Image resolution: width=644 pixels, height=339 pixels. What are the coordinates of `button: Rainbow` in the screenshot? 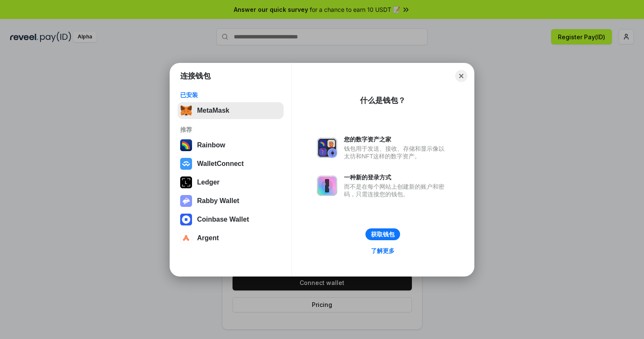 It's located at (230, 145).